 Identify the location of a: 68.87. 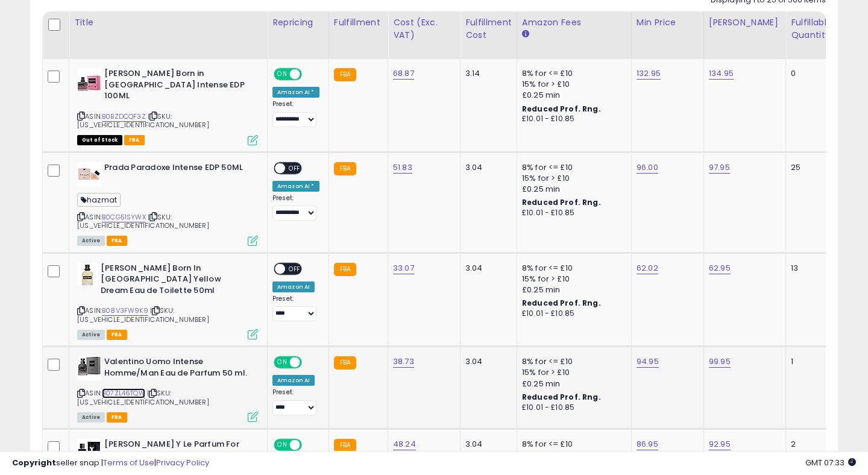
(403, 74).